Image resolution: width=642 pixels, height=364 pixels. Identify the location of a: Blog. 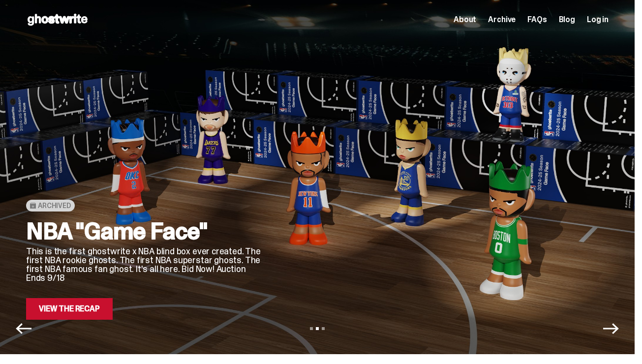
(567, 19).